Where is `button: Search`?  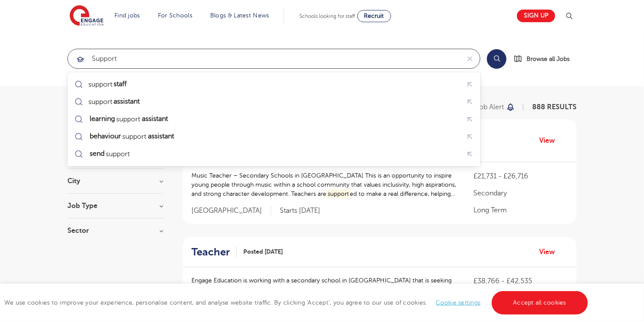 button: Search is located at coordinates (497, 59).